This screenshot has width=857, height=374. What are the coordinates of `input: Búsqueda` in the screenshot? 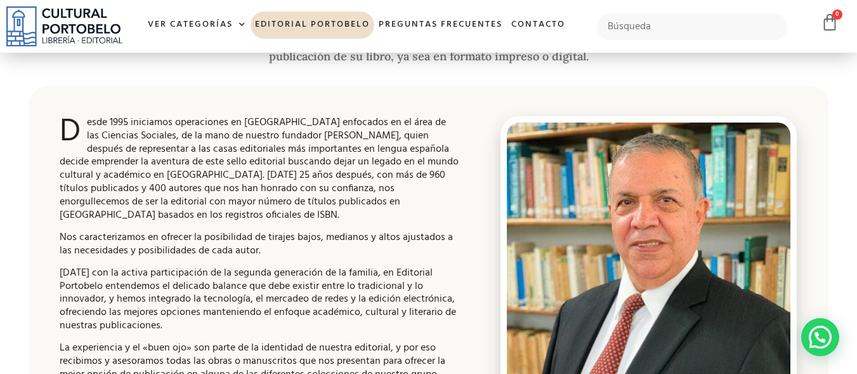 It's located at (692, 27).